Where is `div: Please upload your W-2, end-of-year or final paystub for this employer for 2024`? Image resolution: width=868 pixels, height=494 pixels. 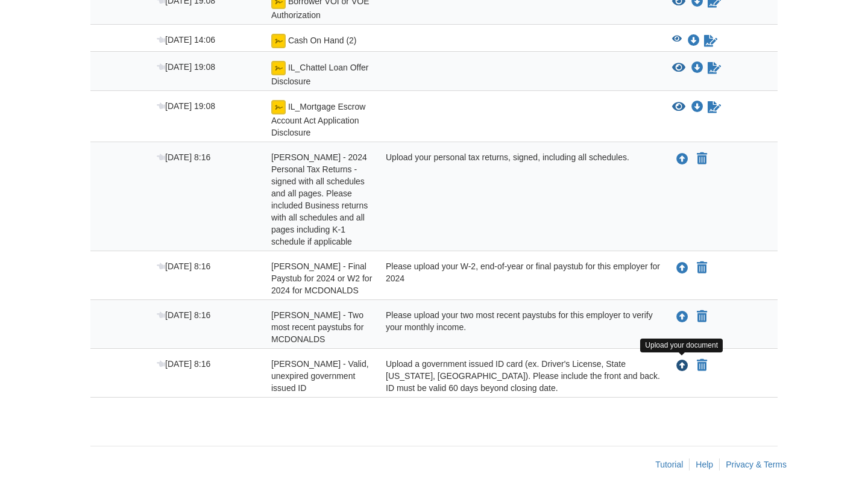 div: Please upload your W-2, end-of-year or final paystub for this employer for 2024 is located at coordinates (520, 278).